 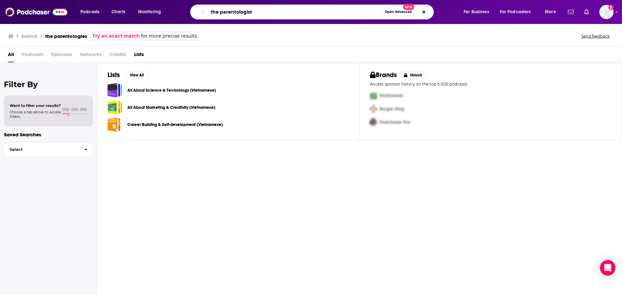 I want to click on svg: Add a profile image, so click(x=611, y=7).